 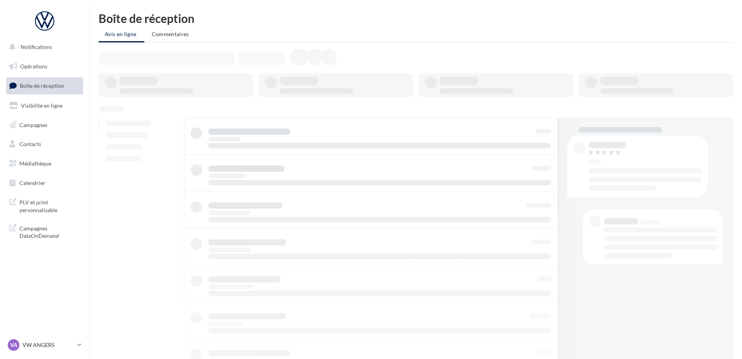 I want to click on span: Calendrier, so click(x=32, y=182).